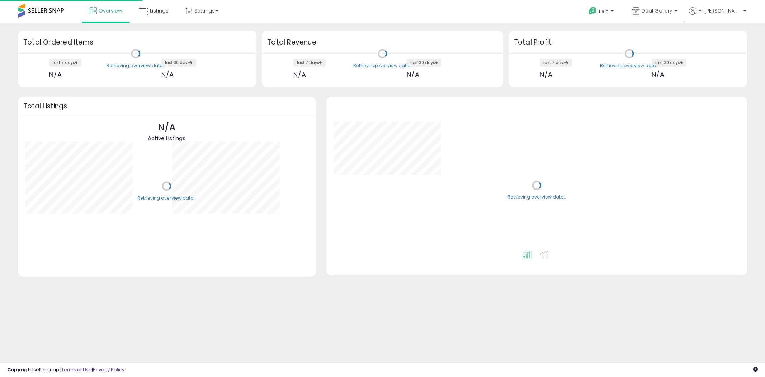  What do you see at coordinates (657, 11) in the screenshot?
I see `span: Deal Gallery` at bounding box center [657, 11].